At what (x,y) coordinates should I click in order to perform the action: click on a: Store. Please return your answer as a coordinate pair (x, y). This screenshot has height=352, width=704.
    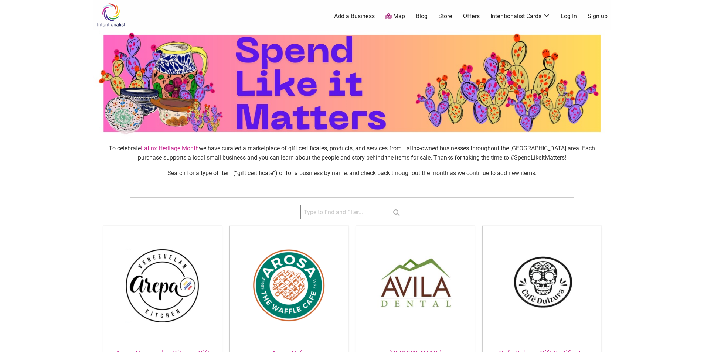
    Looking at the image, I should click on (446, 16).